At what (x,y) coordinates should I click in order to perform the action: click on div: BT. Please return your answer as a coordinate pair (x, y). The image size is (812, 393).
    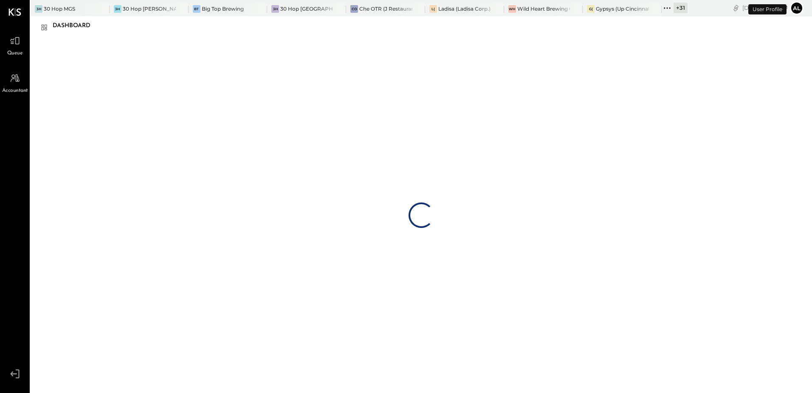
    Looking at the image, I should click on (197, 9).